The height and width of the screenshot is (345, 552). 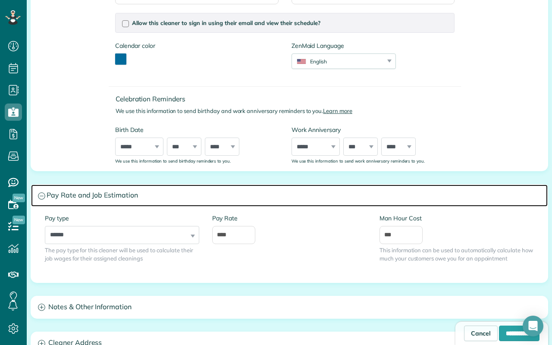 I want to click on h3: Pay Rate and Job Estimation, so click(x=289, y=195).